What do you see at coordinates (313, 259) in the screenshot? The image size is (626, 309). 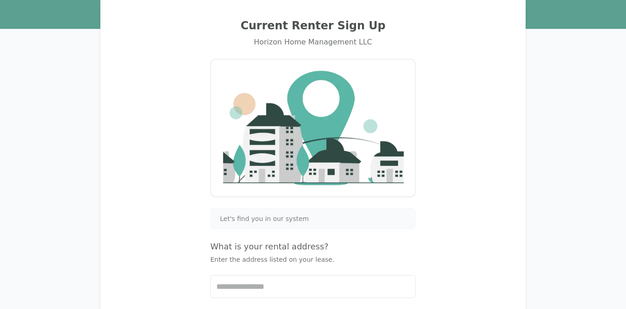 I see `p: Enter the address listed on your lease.` at bounding box center [313, 259].